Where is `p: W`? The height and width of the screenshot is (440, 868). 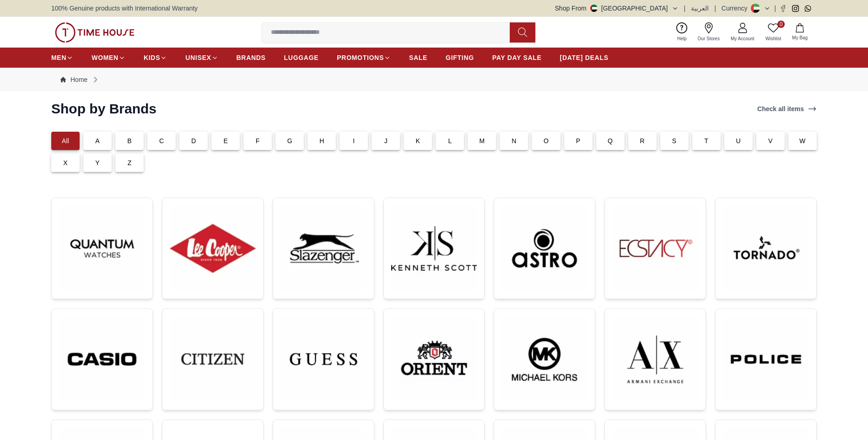
p: W is located at coordinates (802, 141).